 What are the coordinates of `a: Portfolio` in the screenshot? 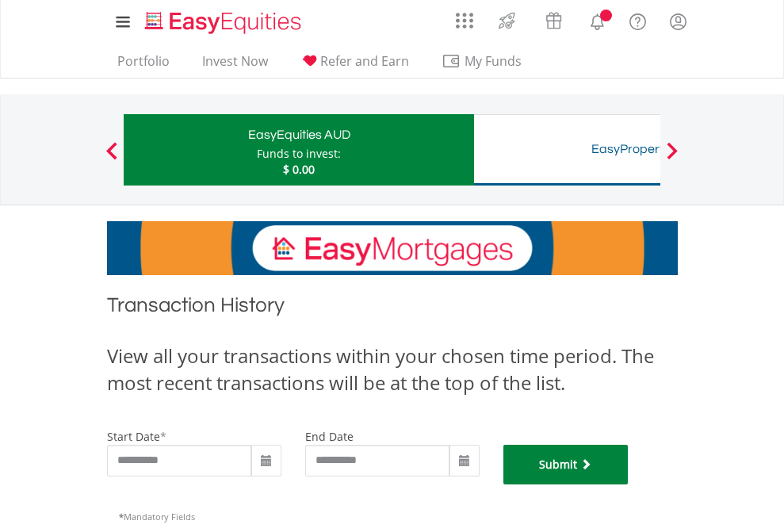 It's located at (143, 65).